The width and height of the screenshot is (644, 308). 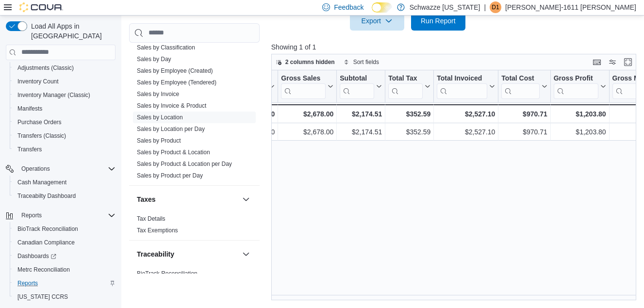 What do you see at coordinates (361, 62) in the screenshot?
I see `button: Sort fields` at bounding box center [361, 62].